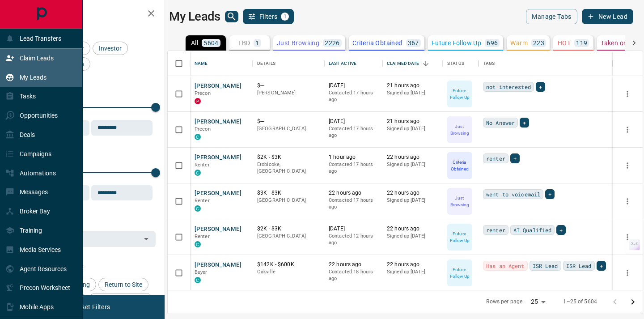  Describe the element at coordinates (513, 194) in the screenshot. I see `span: went to voicemail` at that location.